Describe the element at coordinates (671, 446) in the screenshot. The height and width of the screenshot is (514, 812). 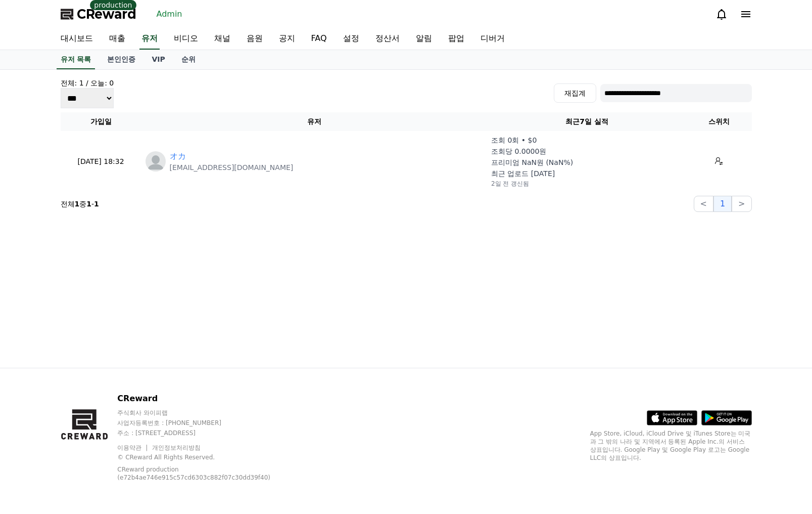
I see `p: App Store, iCloud, iCloud Drive 및 iTunes Store는 미국과 그 밖의 나라 및 지역에서 등록된 Apple Inc.의 서비스 상표입니다. Goo...` at that location.